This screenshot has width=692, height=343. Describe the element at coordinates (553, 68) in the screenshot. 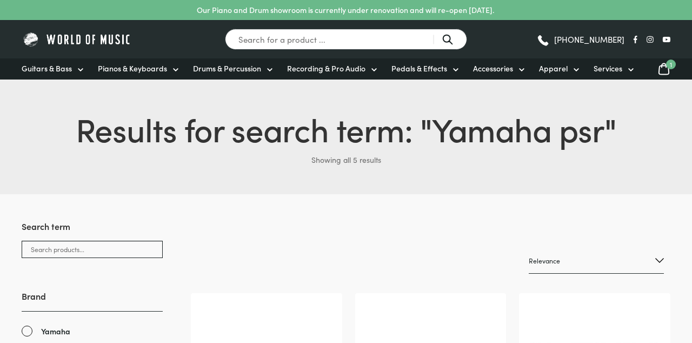

I see `span: Apparel` at that location.